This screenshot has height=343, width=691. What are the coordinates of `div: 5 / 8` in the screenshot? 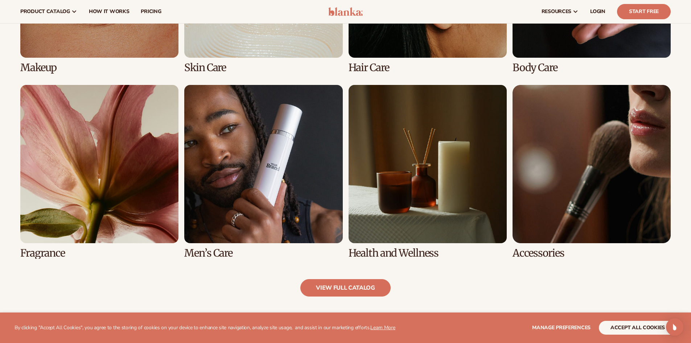 It's located at (99, 172).